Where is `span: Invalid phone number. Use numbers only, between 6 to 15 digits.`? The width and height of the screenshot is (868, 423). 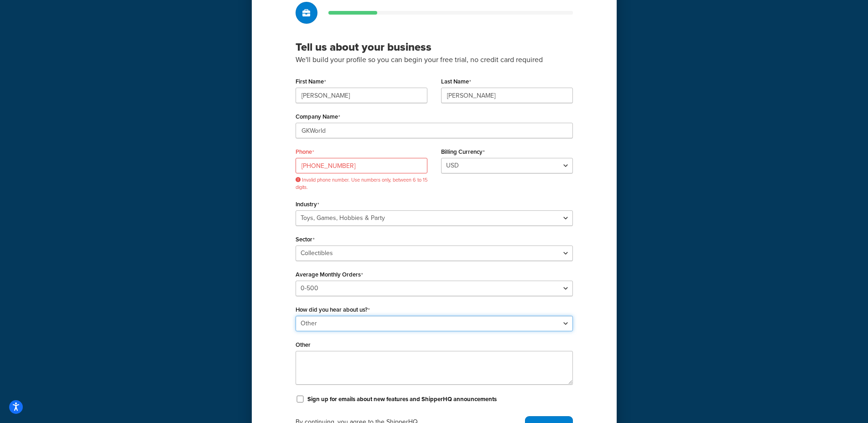 span: Invalid phone number. Use numbers only, between 6 to 15 digits. is located at coordinates (361, 184).